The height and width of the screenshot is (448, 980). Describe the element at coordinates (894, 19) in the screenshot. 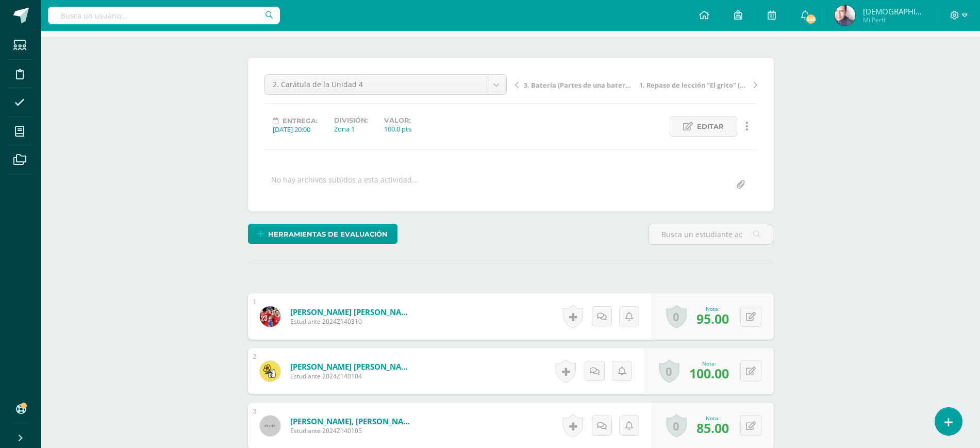

I see `span: Mi Perfil` at that location.